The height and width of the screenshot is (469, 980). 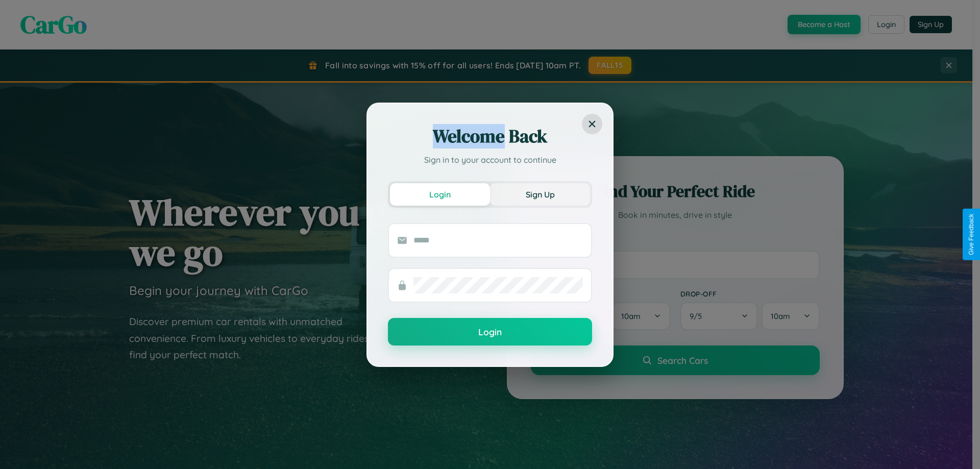 What do you see at coordinates (490, 136) in the screenshot?
I see `h2: Welcome Back` at bounding box center [490, 136].